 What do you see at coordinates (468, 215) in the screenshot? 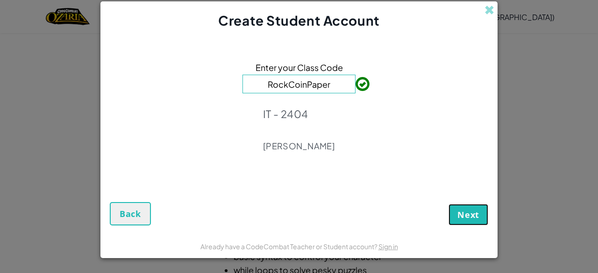
I see `button: Next` at bounding box center [468, 215].